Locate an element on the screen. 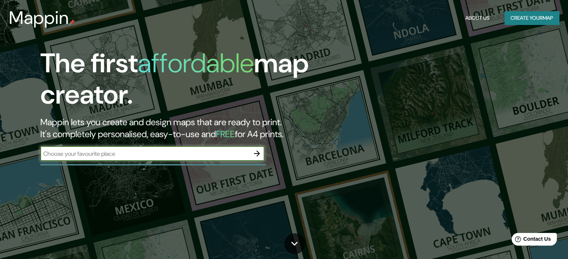 The image size is (568, 259). span: Contact Us is located at coordinates (35, 9).